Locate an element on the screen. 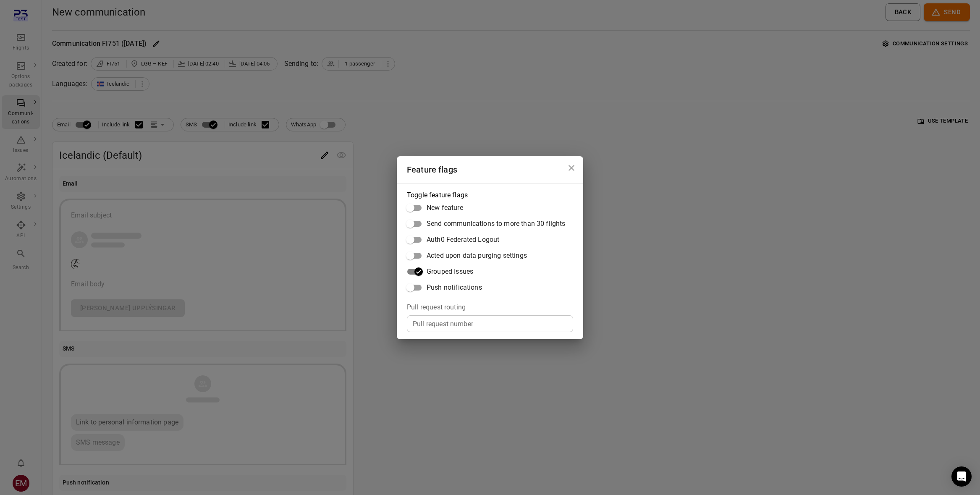  span: Auth0 Federated Logout is located at coordinates (462, 240).